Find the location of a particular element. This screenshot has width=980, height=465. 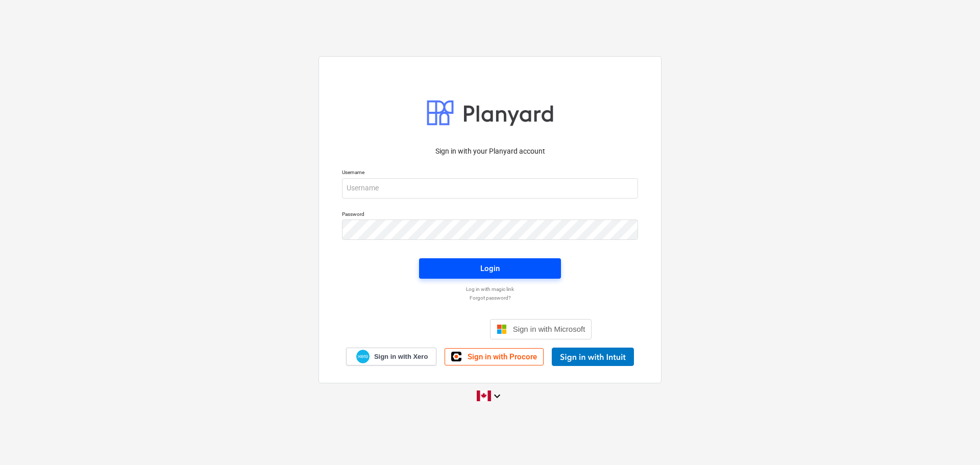

span: Sign in with Procore is located at coordinates (502, 357).